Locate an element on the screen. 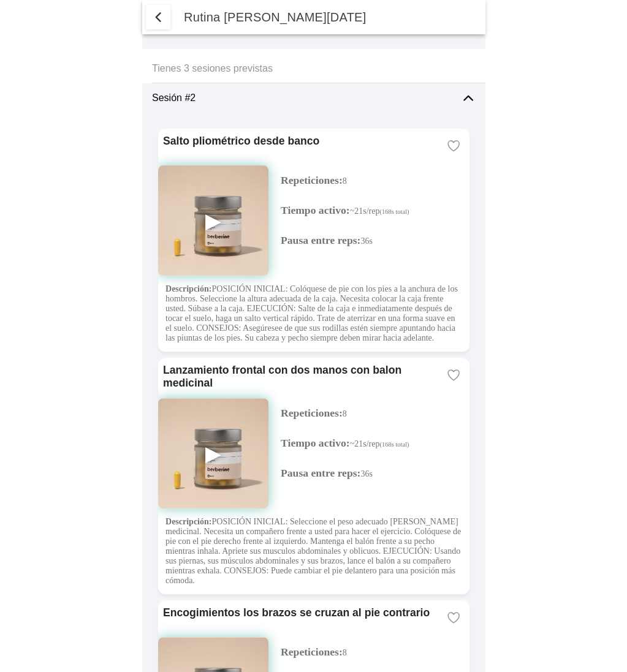  ion-label: Tienes 3 sesiones previstas is located at coordinates (314, 69).